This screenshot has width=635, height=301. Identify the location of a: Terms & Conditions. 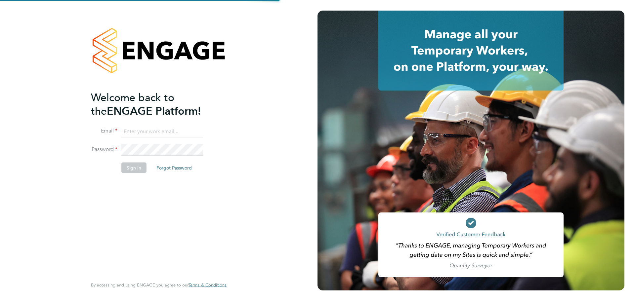
(207, 286).